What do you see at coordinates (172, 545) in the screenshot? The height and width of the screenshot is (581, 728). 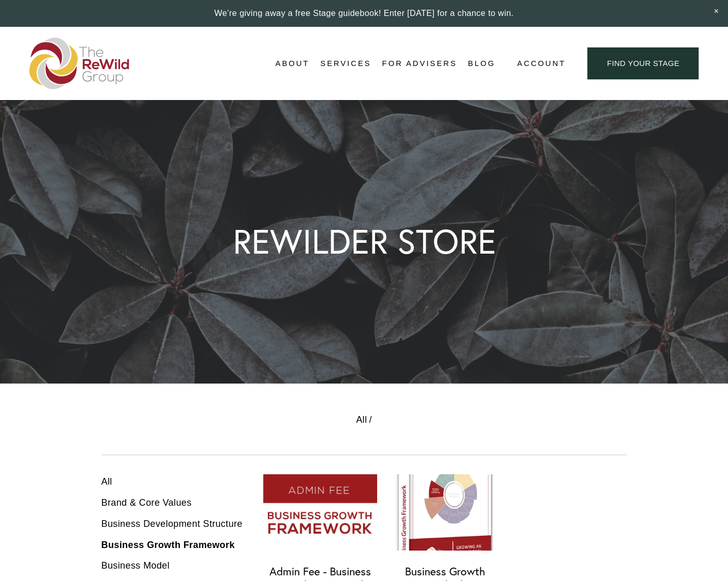 I see `a: Business Growth Framework` at bounding box center [172, 545].